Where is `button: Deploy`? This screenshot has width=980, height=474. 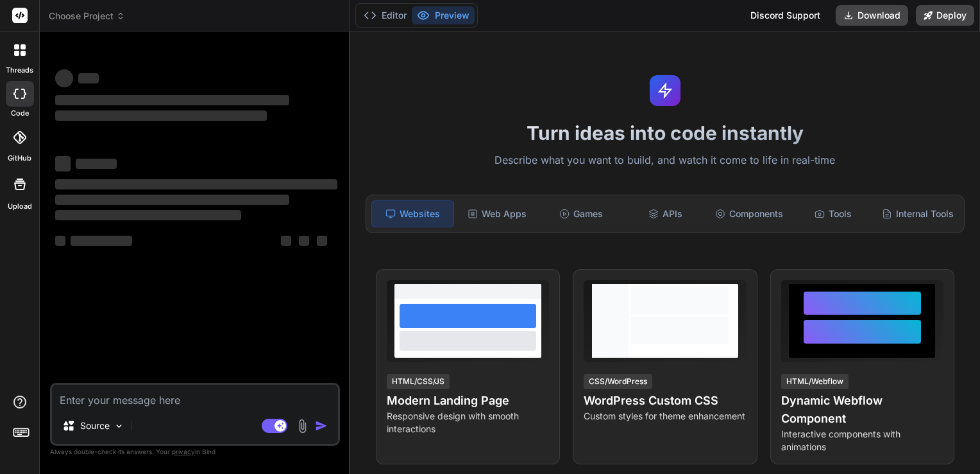
button: Deploy is located at coordinates (945, 16).